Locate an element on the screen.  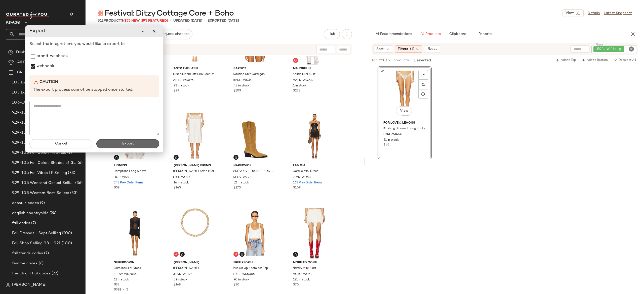
span: 5 is located at coordinates (127, 290).